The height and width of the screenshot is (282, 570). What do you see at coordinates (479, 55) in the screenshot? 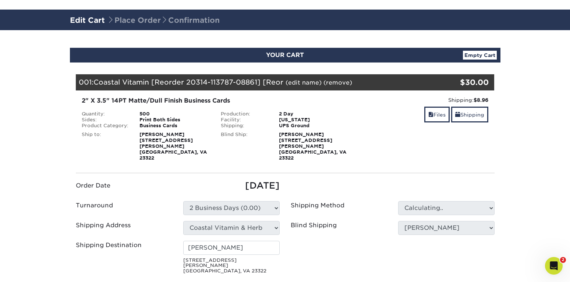
I see `a: Empty Cart` at bounding box center [479, 55].